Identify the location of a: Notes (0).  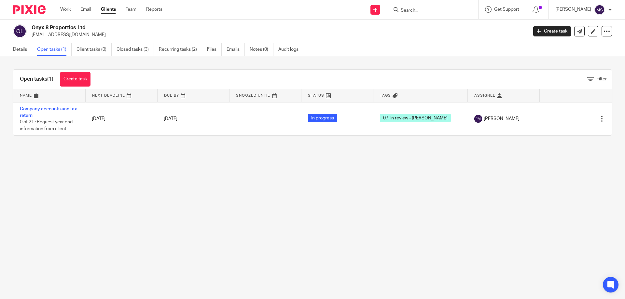
(261, 49).